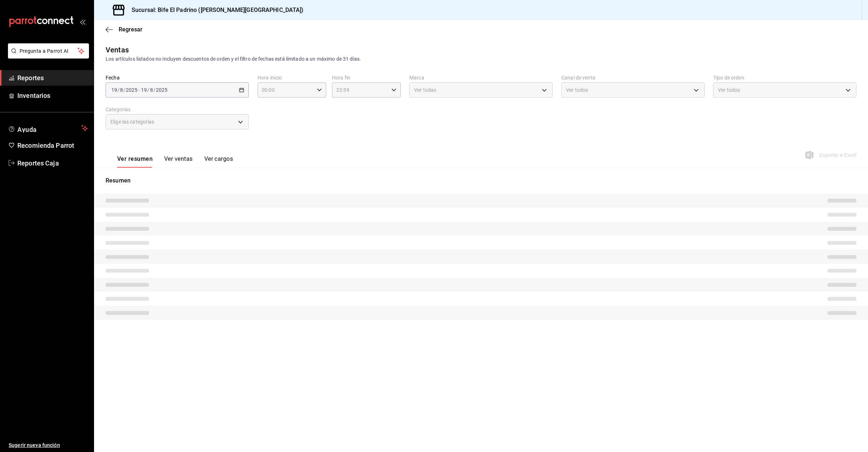  I want to click on a: Pregunta a Parrot AI, so click(47, 56).